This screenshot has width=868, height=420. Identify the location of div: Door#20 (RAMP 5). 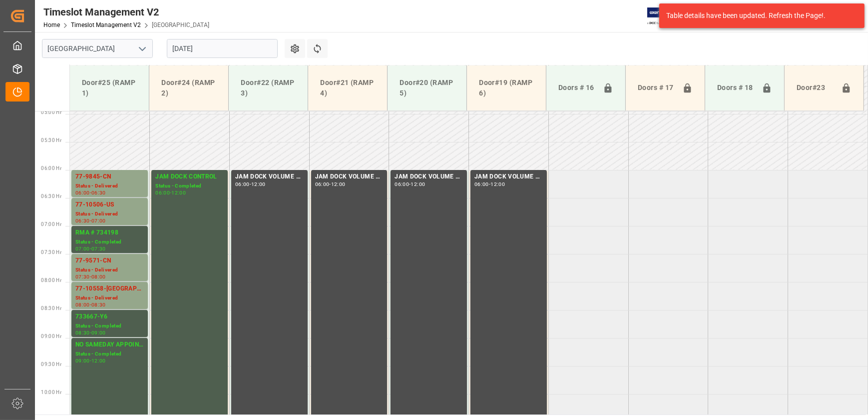
(427, 88).